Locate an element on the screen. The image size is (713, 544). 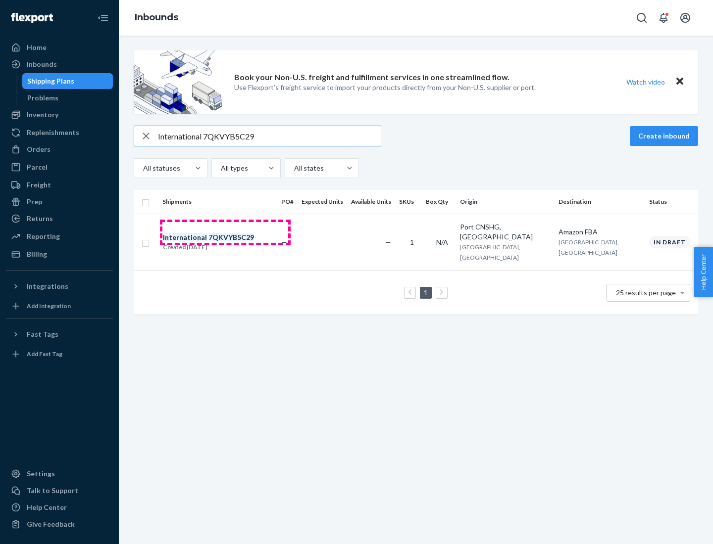
button: Watch video is located at coordinates (645, 82).